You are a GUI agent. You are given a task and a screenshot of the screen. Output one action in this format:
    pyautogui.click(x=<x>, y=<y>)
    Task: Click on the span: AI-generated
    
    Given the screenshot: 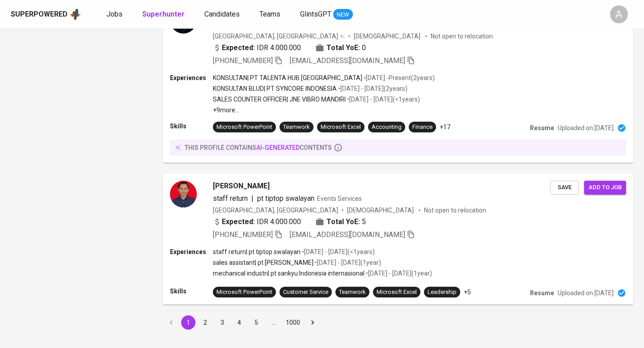 What is the action you would take?
    pyautogui.click(x=278, y=148)
    